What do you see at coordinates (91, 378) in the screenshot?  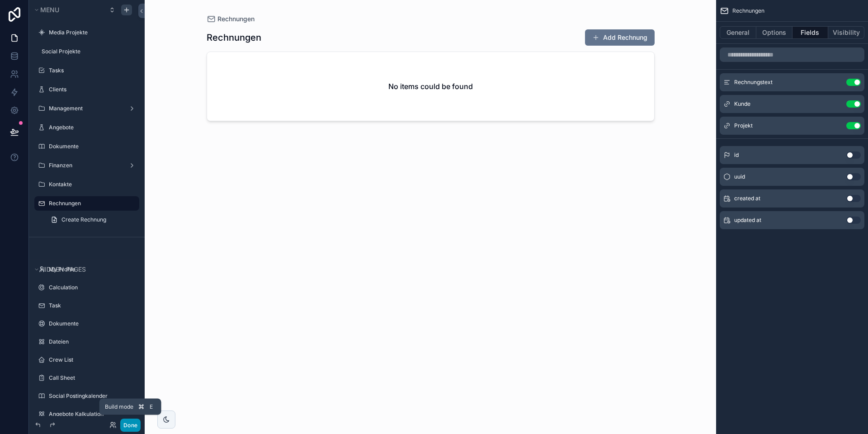 I see `label: Call Sheet` at bounding box center [91, 378].